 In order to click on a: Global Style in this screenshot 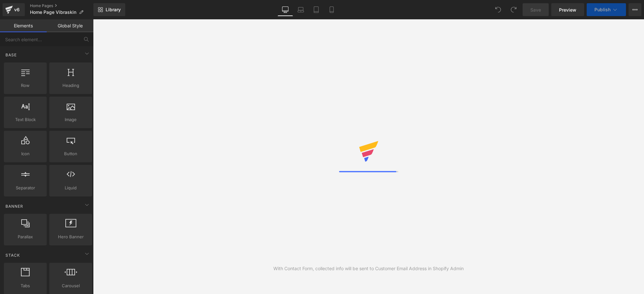, I will do `click(70, 26)`.